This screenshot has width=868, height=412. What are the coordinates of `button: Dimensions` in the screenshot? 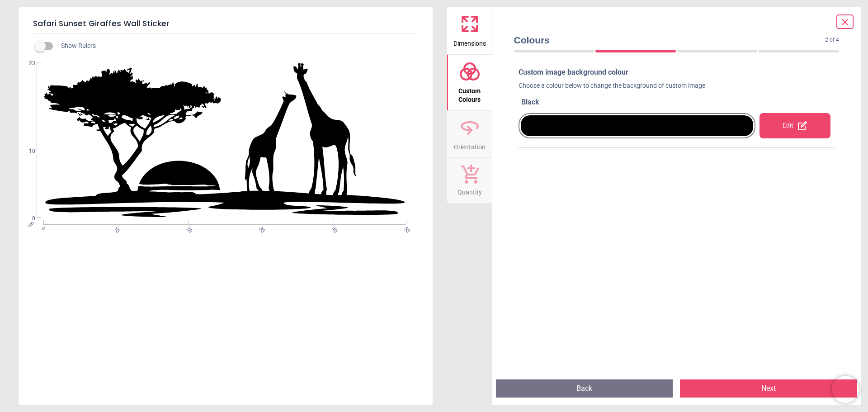 It's located at (470, 31).